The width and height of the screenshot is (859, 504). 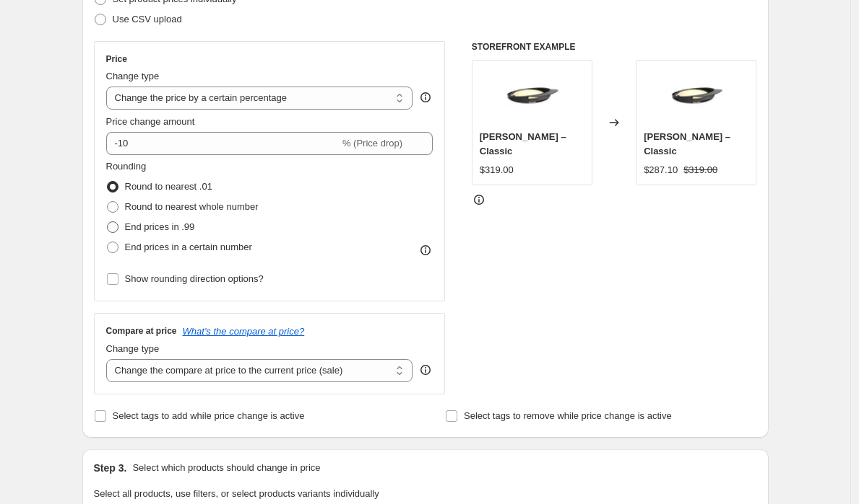 I want to click on span: Select tags to remove while price change is active, so click(x=567, y=415).